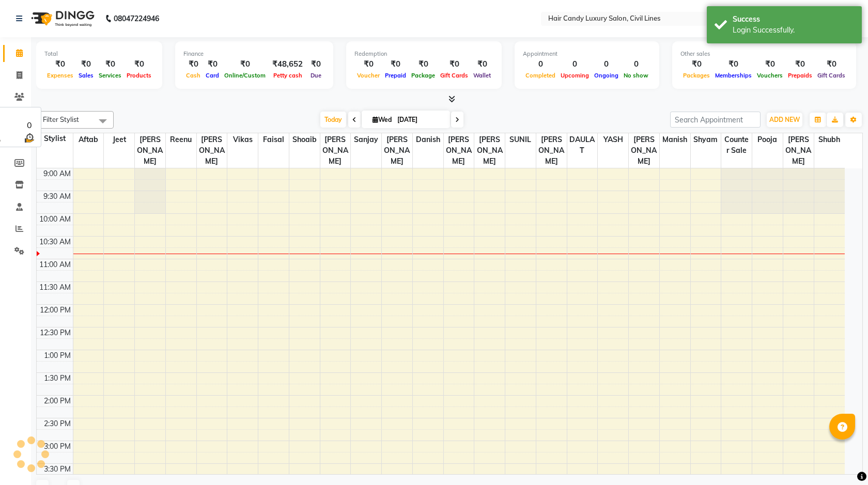 The width and height of the screenshot is (868, 485). Describe the element at coordinates (57, 423) in the screenshot. I see `div: 2:30 PM` at that location.